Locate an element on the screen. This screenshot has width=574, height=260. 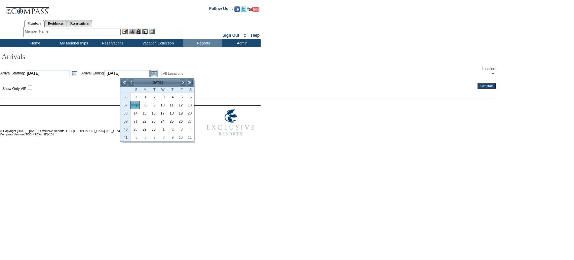
td: Wednesday, October 08, 2025 is located at coordinates (162, 137).